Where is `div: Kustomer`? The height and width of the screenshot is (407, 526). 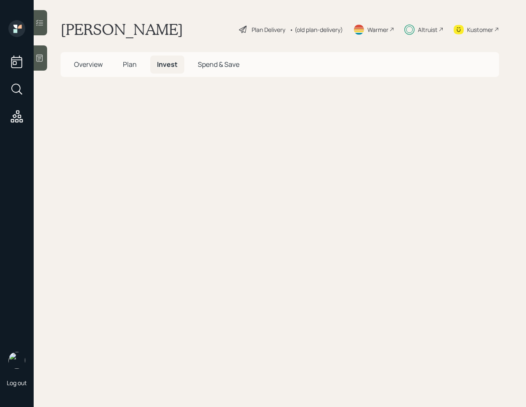 div: Kustomer is located at coordinates (480, 29).